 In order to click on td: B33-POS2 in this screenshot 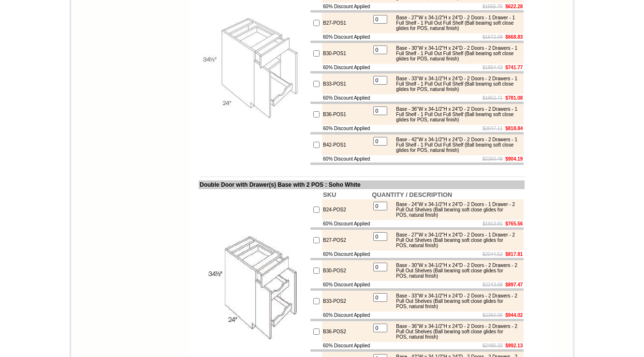, I will do `click(347, 301)`.